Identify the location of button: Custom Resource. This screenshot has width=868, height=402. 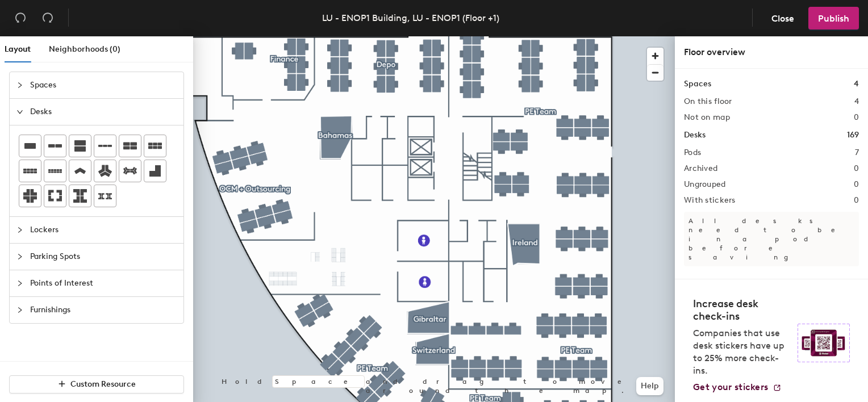
(96, 385).